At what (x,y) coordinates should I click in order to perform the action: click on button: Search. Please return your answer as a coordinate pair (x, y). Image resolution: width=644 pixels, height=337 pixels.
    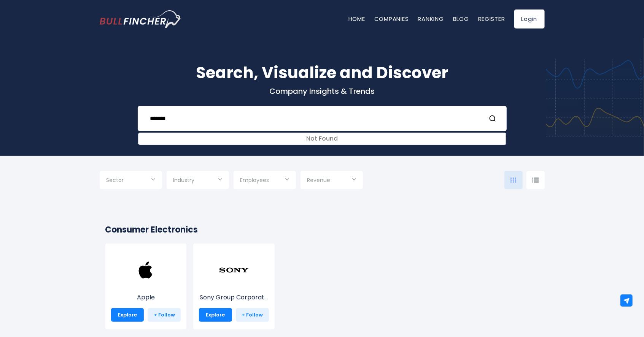
    Looking at the image, I should click on (494, 119).